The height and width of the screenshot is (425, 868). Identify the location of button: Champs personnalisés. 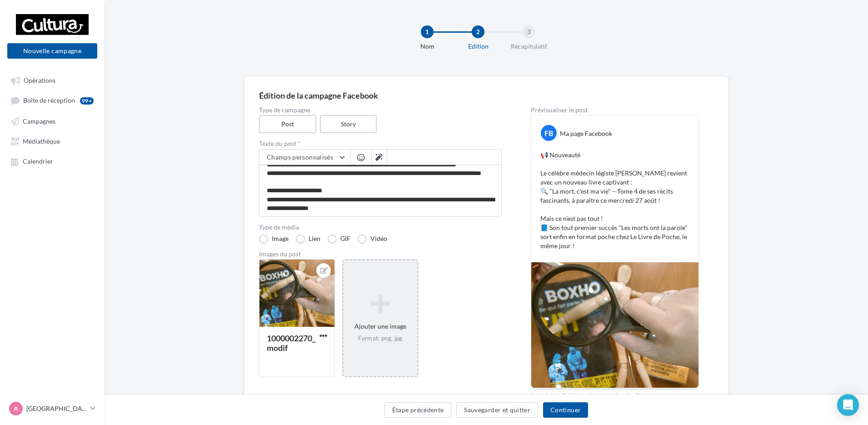
(305, 158).